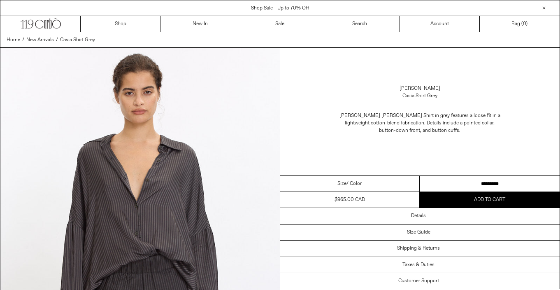 The height and width of the screenshot is (290, 560). I want to click on div: Casia Shirt Grey, so click(420, 96).